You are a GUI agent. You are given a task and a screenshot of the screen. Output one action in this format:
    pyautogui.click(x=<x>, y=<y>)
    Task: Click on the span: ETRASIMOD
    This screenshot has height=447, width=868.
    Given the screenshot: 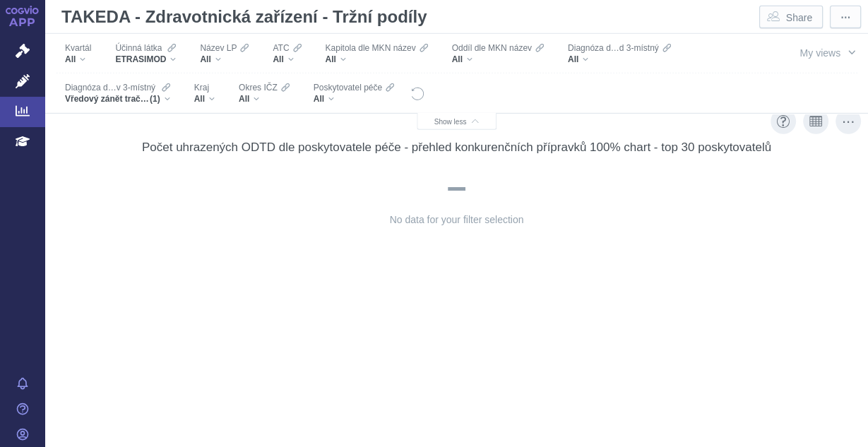 What is the action you would take?
    pyautogui.click(x=141, y=59)
    